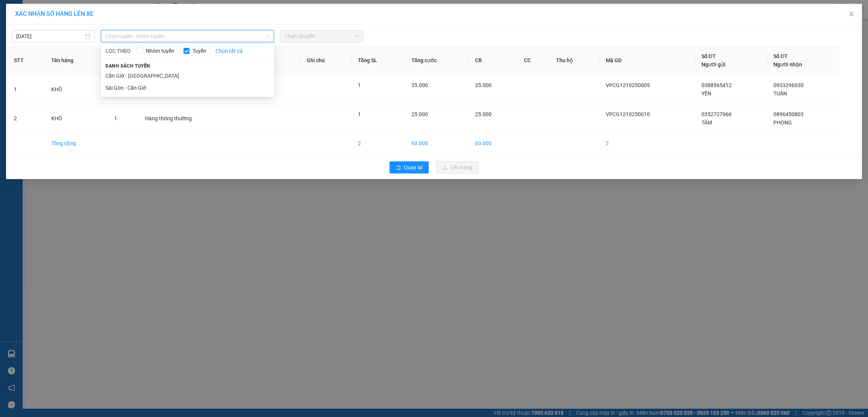 Image resolution: width=868 pixels, height=417 pixels. What do you see at coordinates (717, 114) in the screenshot?
I see `span: 0352727966` at bounding box center [717, 114].